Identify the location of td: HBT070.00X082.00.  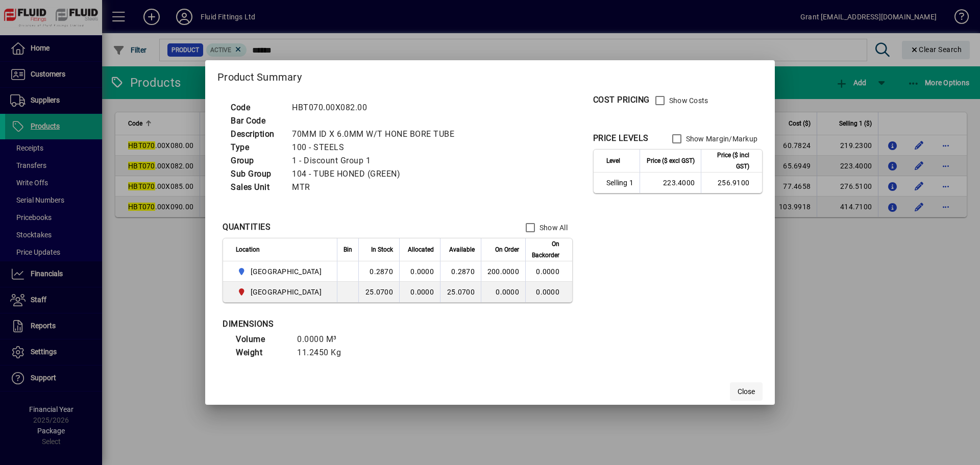
(377, 108).